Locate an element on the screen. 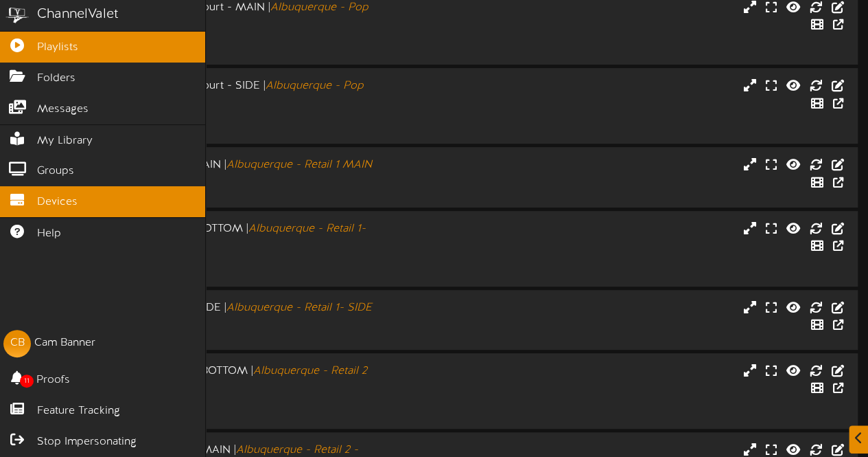 The image size is (868, 457). span: Messages is located at coordinates (62, 109).